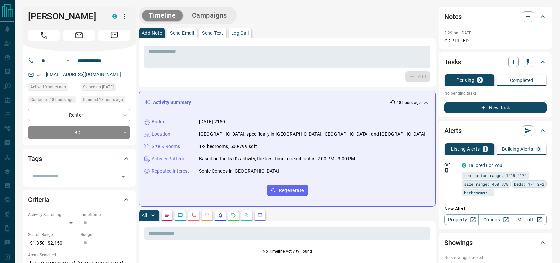 The width and height of the screenshot is (560, 263). Describe the element at coordinates (287, 102) in the screenshot. I see `div: Activity Summary18 hours ago` at that location.